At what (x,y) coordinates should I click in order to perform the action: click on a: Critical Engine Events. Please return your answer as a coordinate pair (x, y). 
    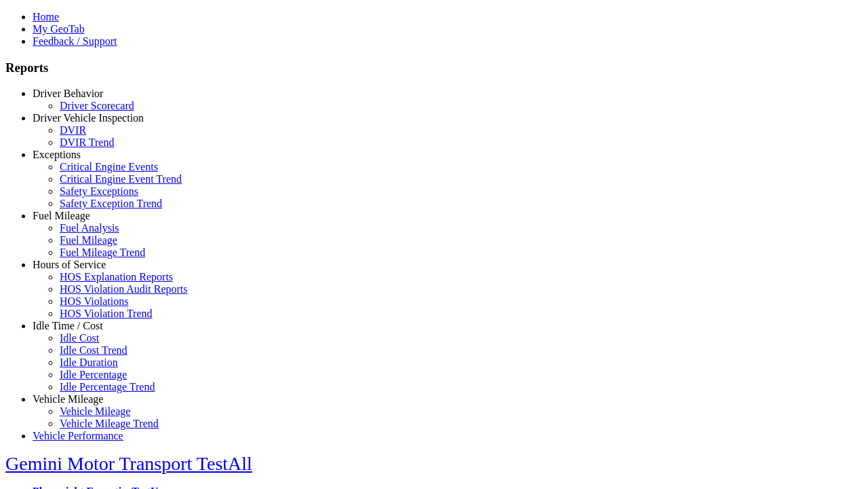
    Looking at the image, I should click on (108, 166).